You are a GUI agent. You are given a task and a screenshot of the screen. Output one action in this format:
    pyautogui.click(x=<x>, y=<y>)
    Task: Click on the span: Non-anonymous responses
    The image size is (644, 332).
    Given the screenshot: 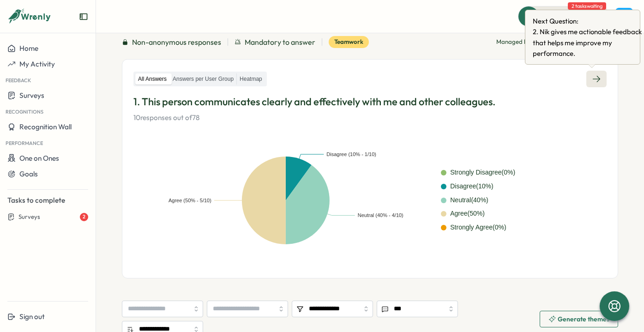 What is the action you would take?
    pyautogui.click(x=176, y=42)
    